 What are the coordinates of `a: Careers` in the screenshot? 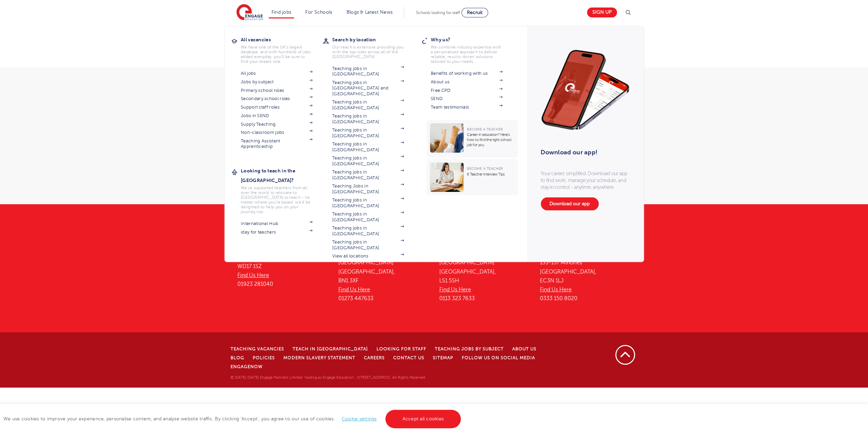 It's located at (374, 358).